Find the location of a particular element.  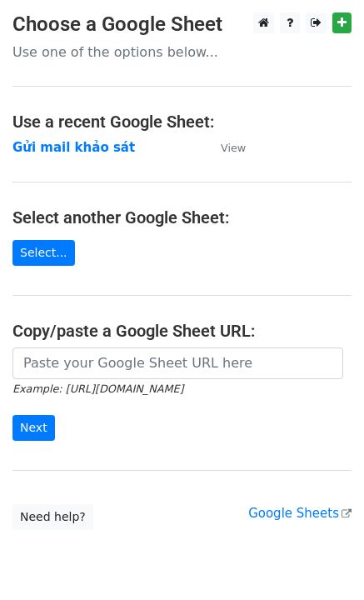

a: Select... is located at coordinates (44, 253).